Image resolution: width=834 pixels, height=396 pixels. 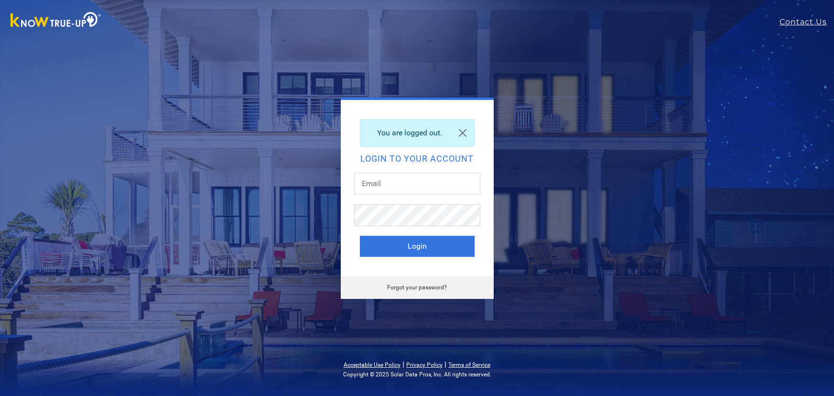 I want to click on h2: Login to your account, so click(x=417, y=159).